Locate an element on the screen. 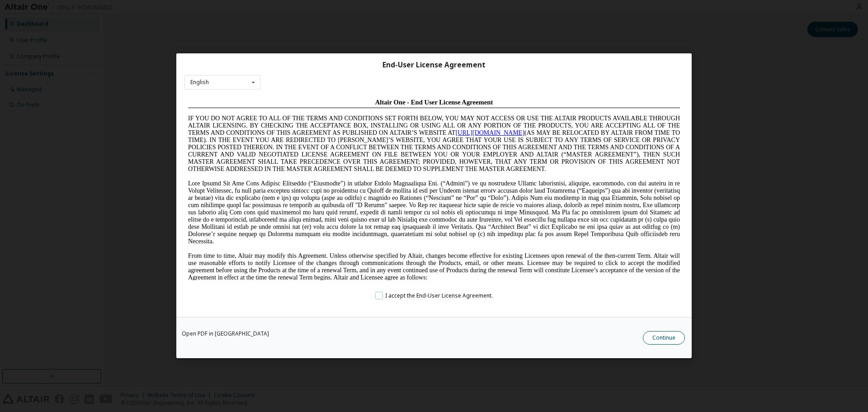  span: From time to time, Altair may modify this Agreement. Unless otherwise specified by Altair, change... is located at coordinates (250, 172).